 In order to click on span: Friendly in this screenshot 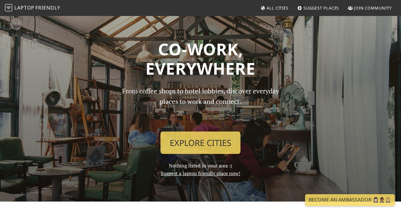, I will do `click(48, 8)`.